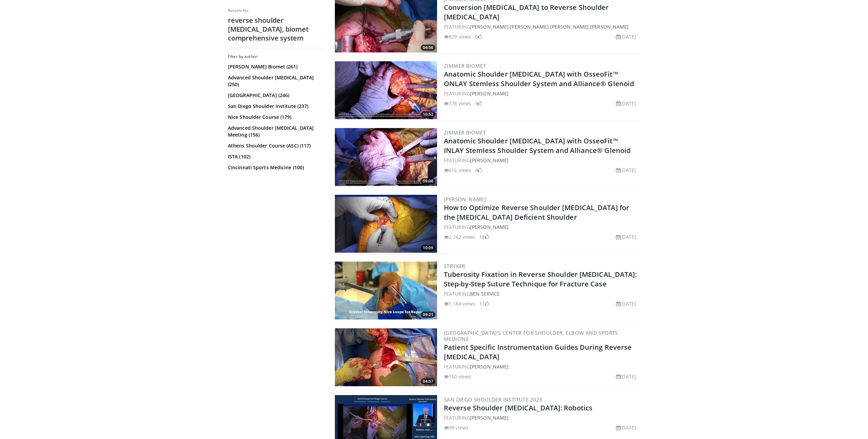 Image resolution: width=868 pixels, height=439 pixels. I want to click on li: 1,184 views, so click(459, 303).